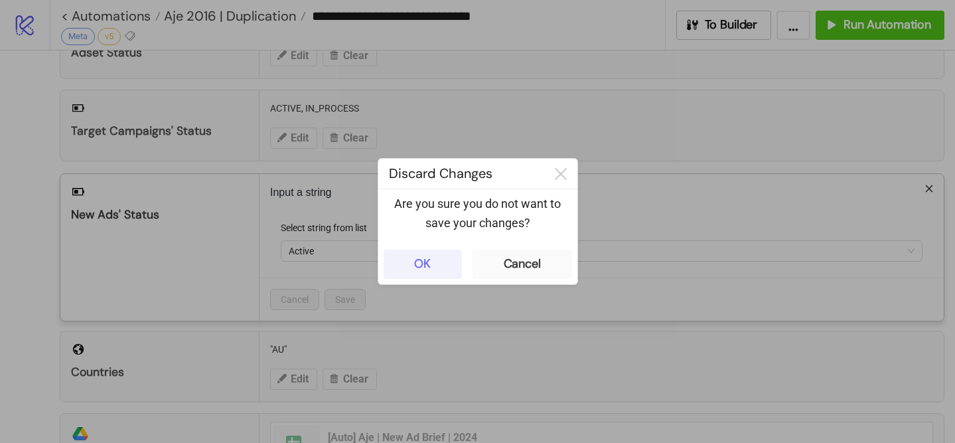 Image resolution: width=955 pixels, height=443 pixels. I want to click on button: OK, so click(423, 264).